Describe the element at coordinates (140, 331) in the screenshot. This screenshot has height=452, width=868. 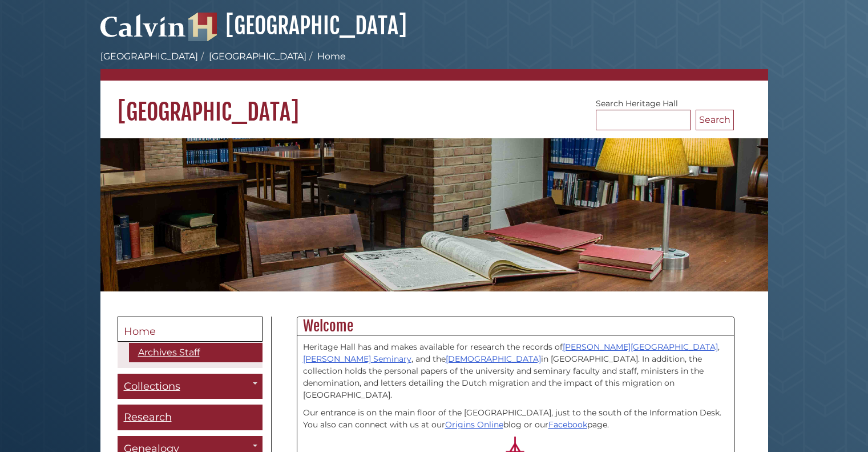
I see `span: Home` at that location.